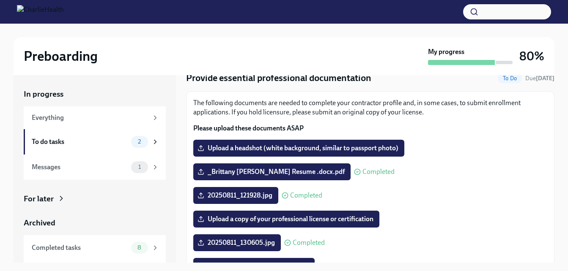 The image size is (568, 271). Describe the element at coordinates (79, 248) in the screenshot. I see `div: Completed tasks` at that location.